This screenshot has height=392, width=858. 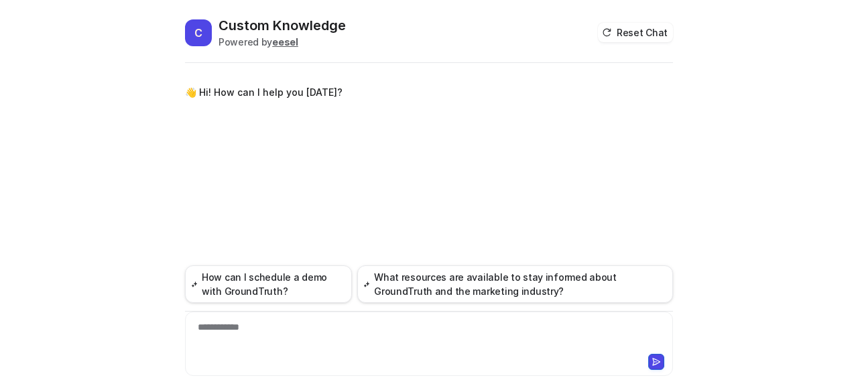 What do you see at coordinates (636, 32) in the screenshot?
I see `button: Reset Chat` at bounding box center [636, 32].